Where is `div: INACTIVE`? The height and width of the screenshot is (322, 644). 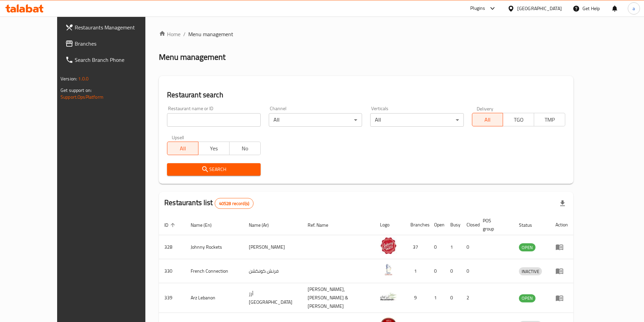
div: INACTIVE is located at coordinates (530, 271).